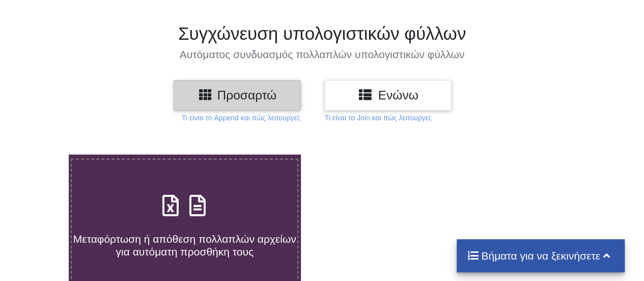  I want to click on font: Τι είναι το Join και πώς λειτουργεί;, so click(377, 117).